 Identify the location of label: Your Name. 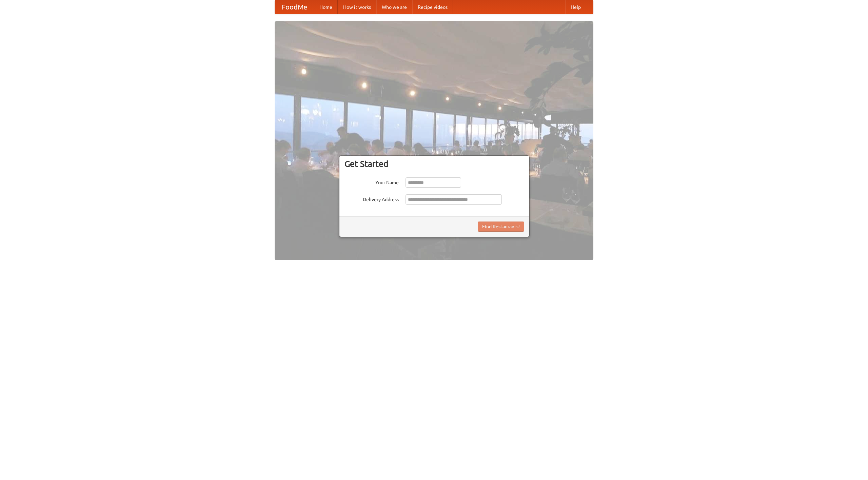
(371, 182).